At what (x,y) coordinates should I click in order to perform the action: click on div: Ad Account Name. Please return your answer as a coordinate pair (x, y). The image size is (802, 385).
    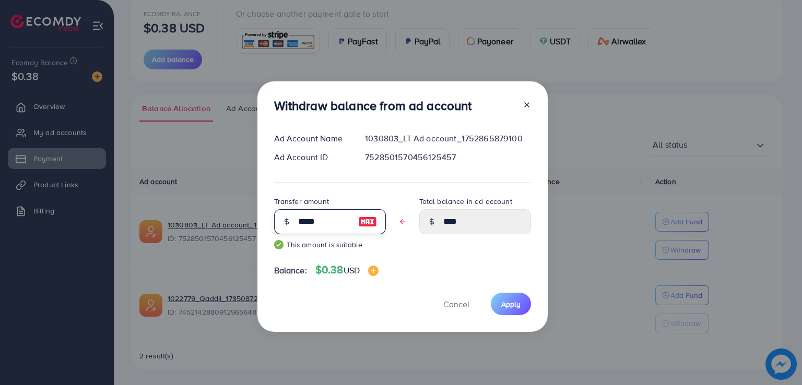
    Looking at the image, I should click on (311, 138).